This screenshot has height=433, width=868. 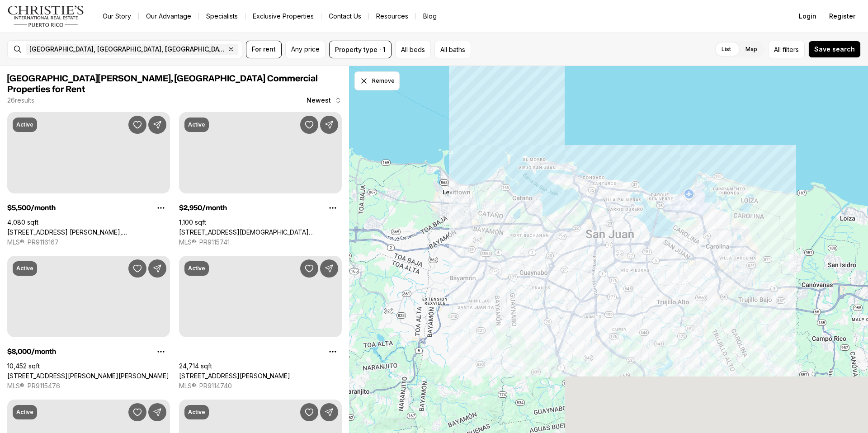 What do you see at coordinates (392, 16) in the screenshot?
I see `a: Resources` at bounding box center [392, 16].